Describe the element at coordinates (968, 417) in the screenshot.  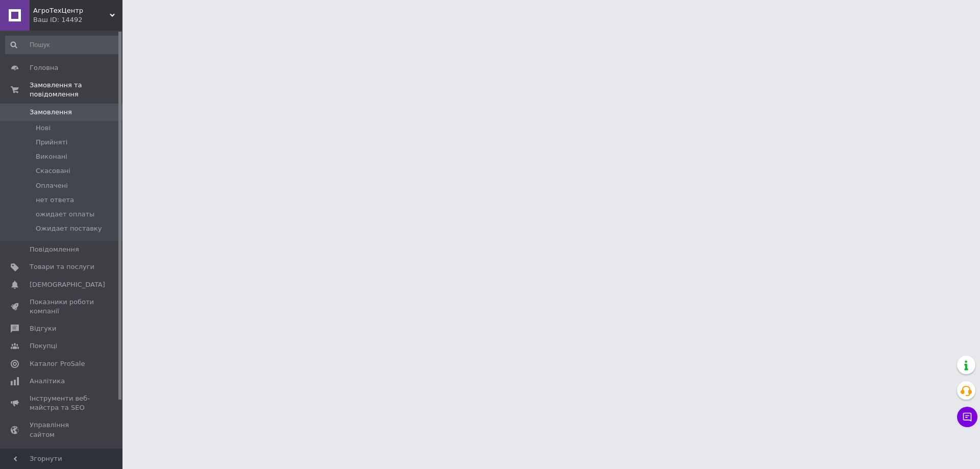
I see `button: Чат з покупцем` at that location.